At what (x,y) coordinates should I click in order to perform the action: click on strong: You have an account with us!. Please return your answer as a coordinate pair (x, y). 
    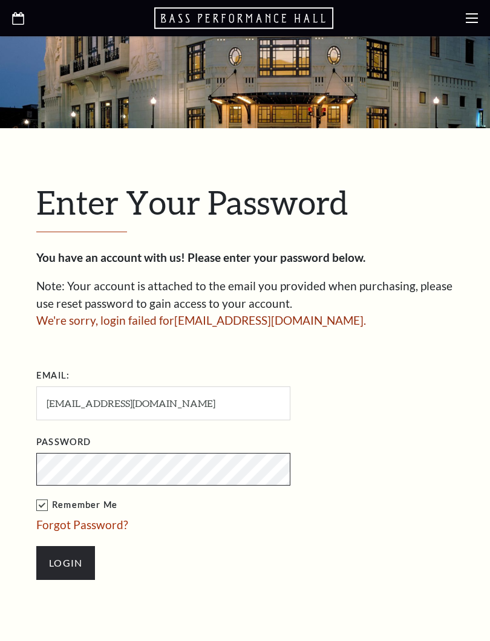
    Looking at the image, I should click on (111, 257).